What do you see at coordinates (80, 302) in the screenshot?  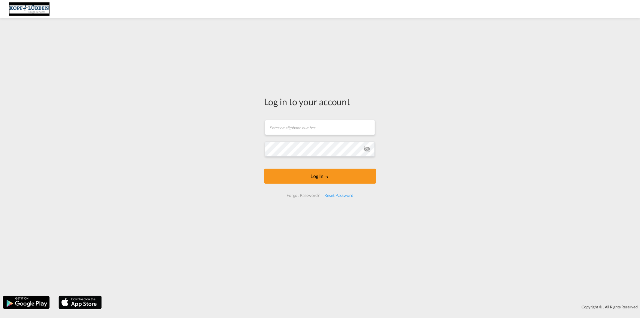 I see `img: apple.png` at bounding box center [80, 302].